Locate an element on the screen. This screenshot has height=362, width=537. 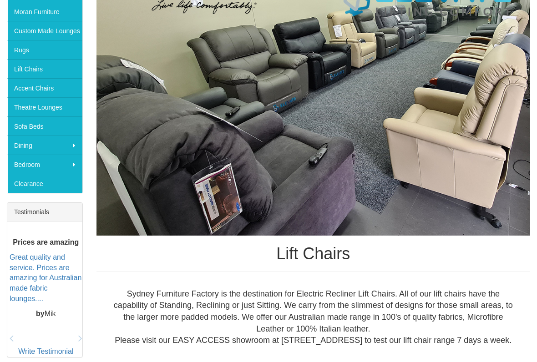
a: Great quality and service. Prices are amazing for Australian made fabric lounges.... is located at coordinates (46, 278).